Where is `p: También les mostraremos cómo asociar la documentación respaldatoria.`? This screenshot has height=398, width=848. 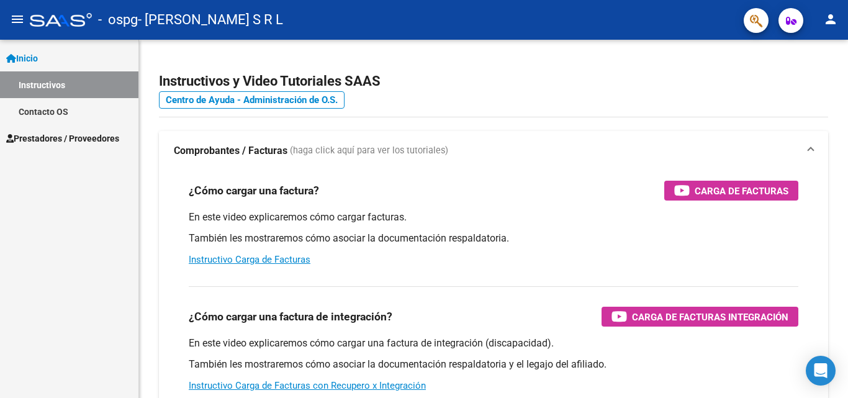
p: También les mostraremos cómo asociar la documentación respaldatoria. is located at coordinates (494, 238).